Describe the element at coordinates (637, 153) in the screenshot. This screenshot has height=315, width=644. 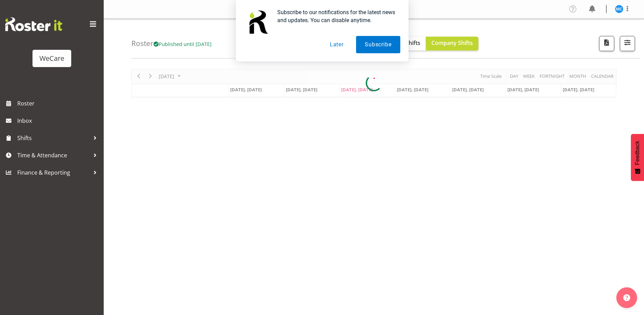
I see `span: Feedback` at that location.